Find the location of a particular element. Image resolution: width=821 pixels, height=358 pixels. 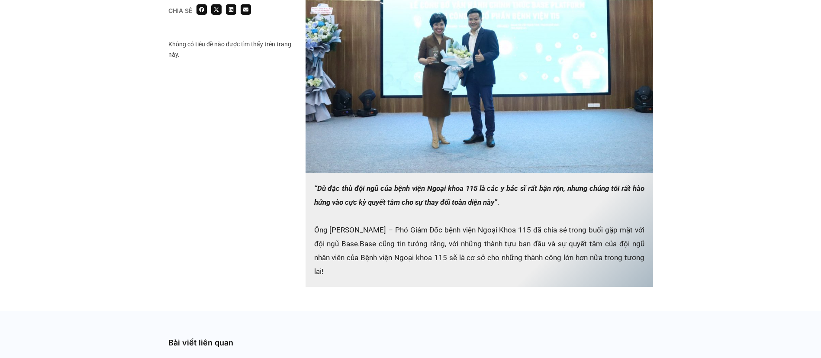

div: Không có tiêu đề nào được tìm thấy trên trang này. is located at coordinates (232, 49).